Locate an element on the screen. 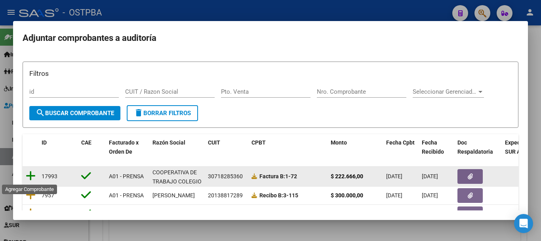  span: Doc Respaldatoria is located at coordinates (476, 147).